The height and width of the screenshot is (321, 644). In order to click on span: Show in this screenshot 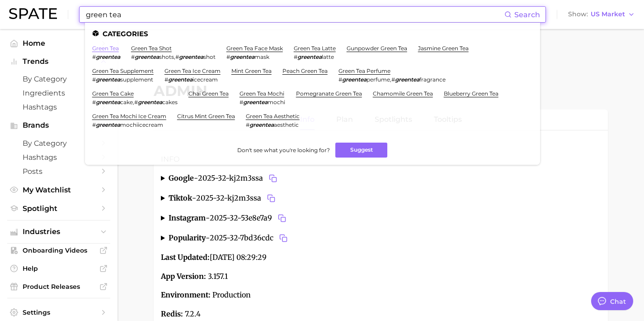, I will do `click(578, 14)`.